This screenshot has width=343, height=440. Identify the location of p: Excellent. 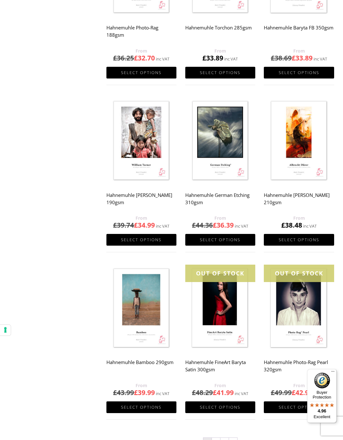
(321, 417).